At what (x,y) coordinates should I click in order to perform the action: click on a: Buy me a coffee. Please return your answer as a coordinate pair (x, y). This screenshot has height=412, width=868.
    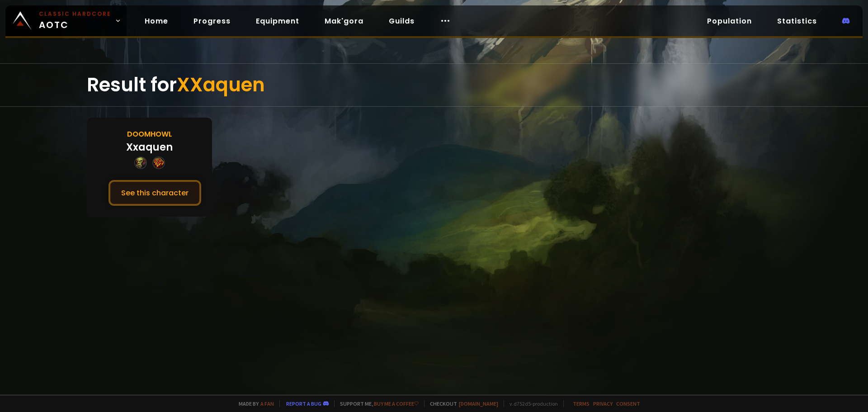
    Looking at the image, I should click on (396, 403).